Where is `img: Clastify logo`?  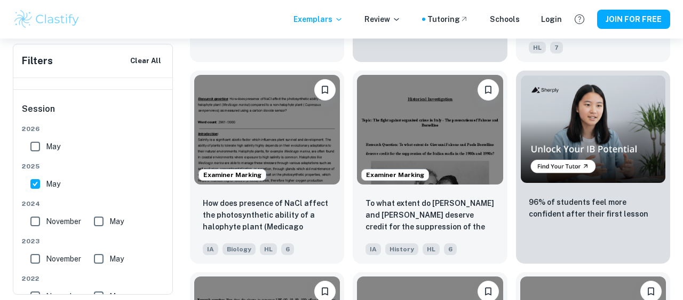
img: Clastify logo is located at coordinates (46, 19).